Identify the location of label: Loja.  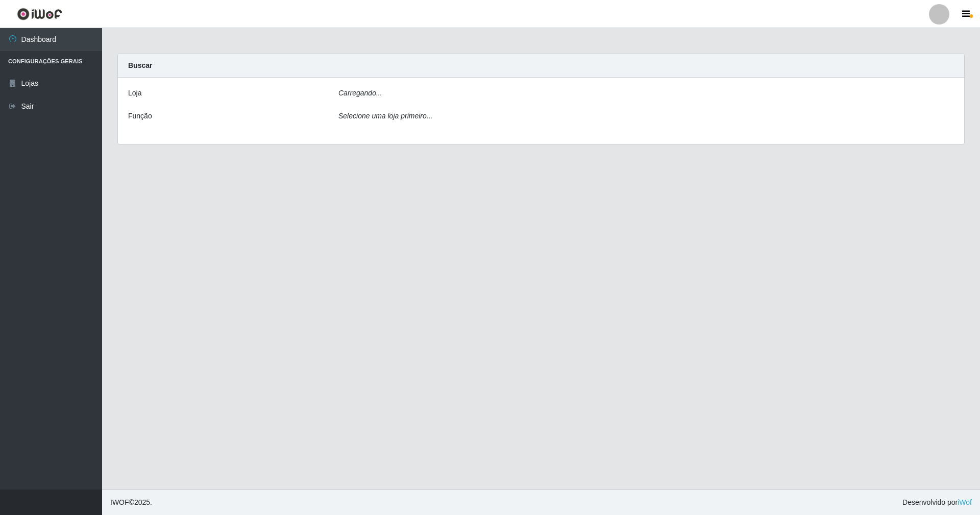
(134, 93).